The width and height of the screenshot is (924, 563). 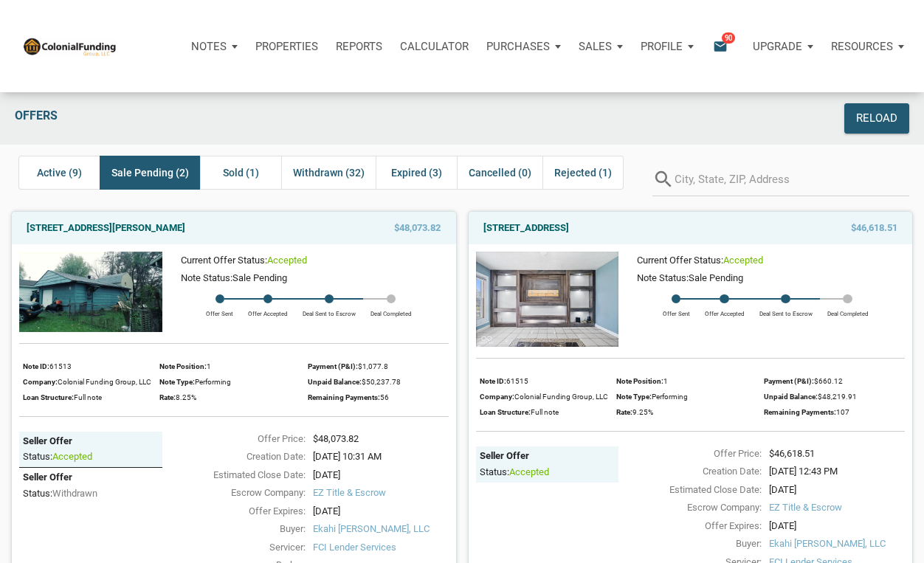 I want to click on div: Deal Completed, so click(x=391, y=310).